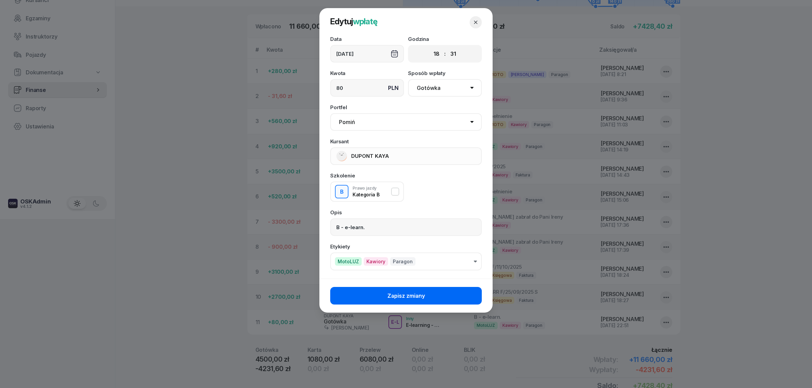 This screenshot has height=388, width=812. Describe the element at coordinates (353, 21) in the screenshot. I see `span: Edytuj` at that location.